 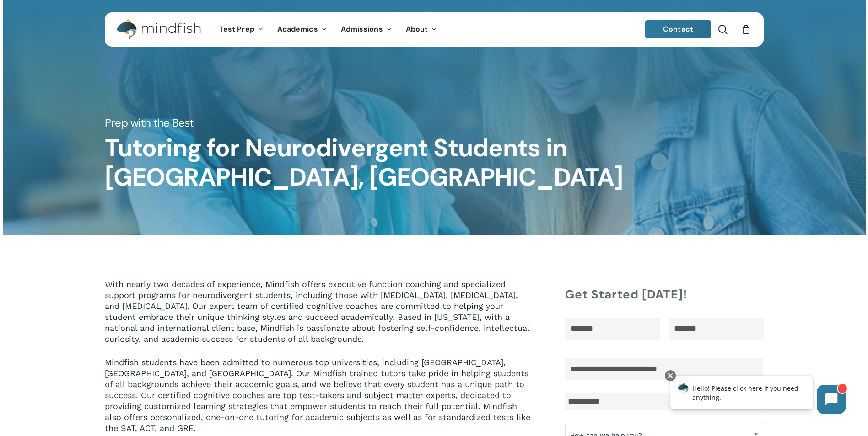 What do you see at coordinates (23, 20) in the screenshot?
I see `img: Avatar` at bounding box center [23, 20].